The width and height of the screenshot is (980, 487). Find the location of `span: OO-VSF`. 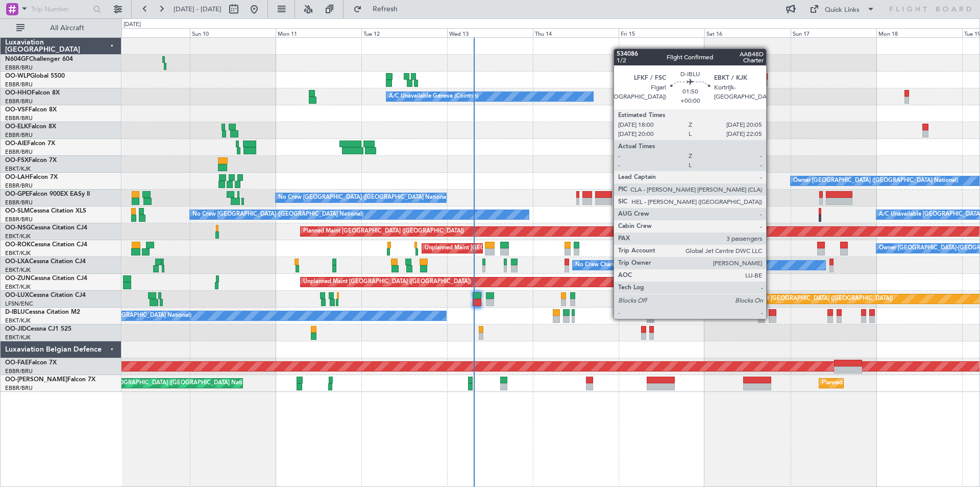

span: OO-VSF is located at coordinates (17, 110).